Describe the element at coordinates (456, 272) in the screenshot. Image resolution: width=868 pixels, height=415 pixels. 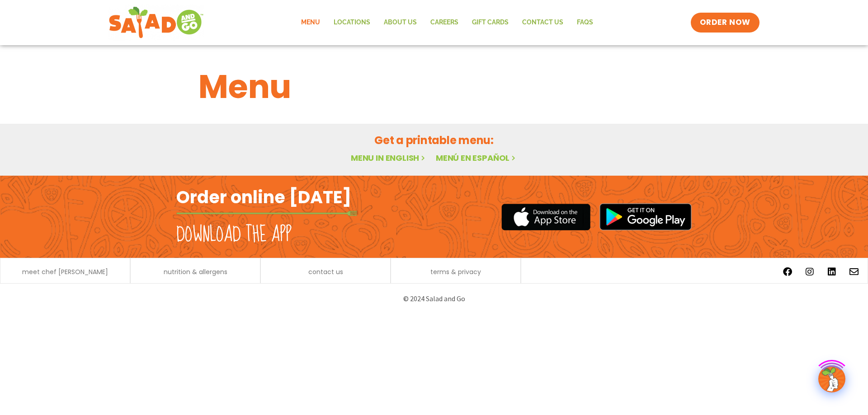
I see `span: terms & privacy` at that location.